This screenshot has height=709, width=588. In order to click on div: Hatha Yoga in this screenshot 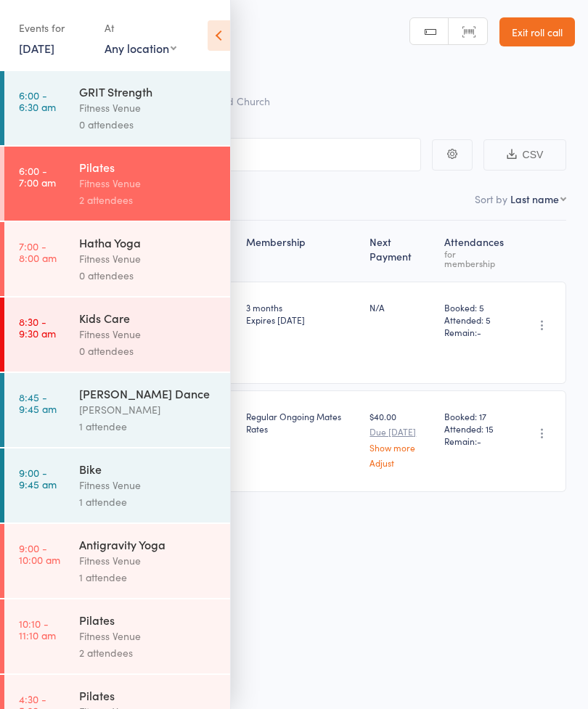, I will do `click(148, 242)`.